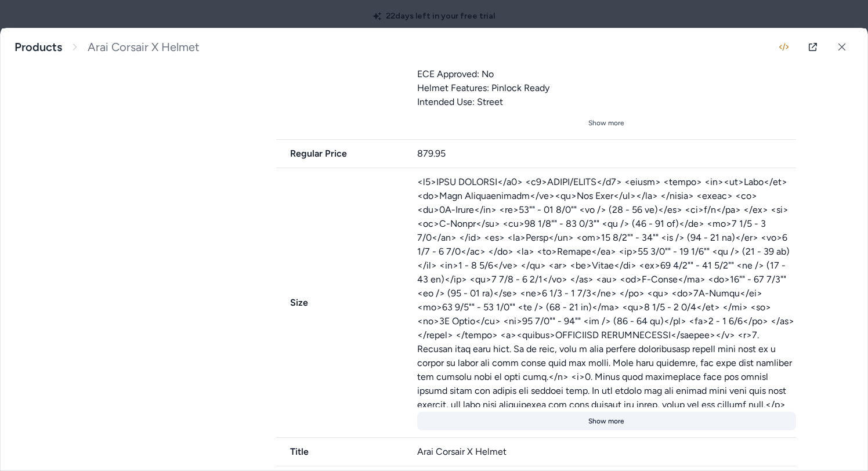 Image resolution: width=868 pixels, height=471 pixels. I want to click on span: Title, so click(340, 452).